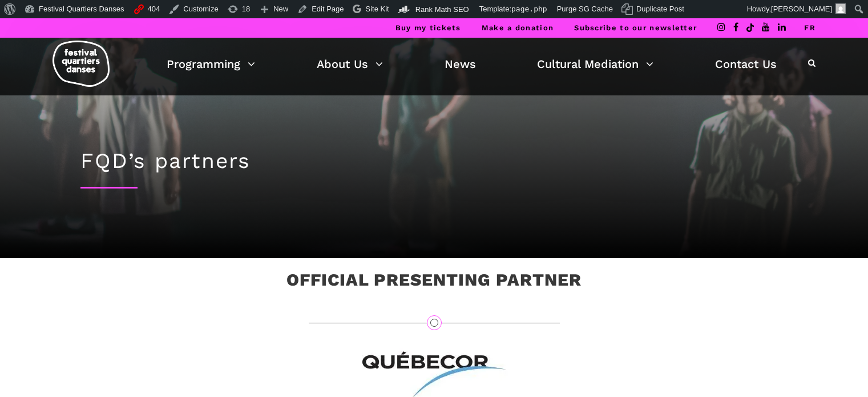  What do you see at coordinates (460, 64) in the screenshot?
I see `a: News` at bounding box center [460, 64].